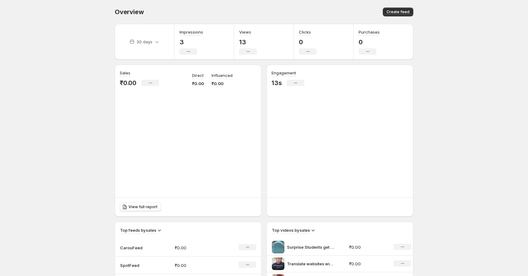 The height and width of the screenshot is (276, 528). What do you see at coordinates (369, 32) in the screenshot?
I see `h3: Purchases` at bounding box center [369, 32].